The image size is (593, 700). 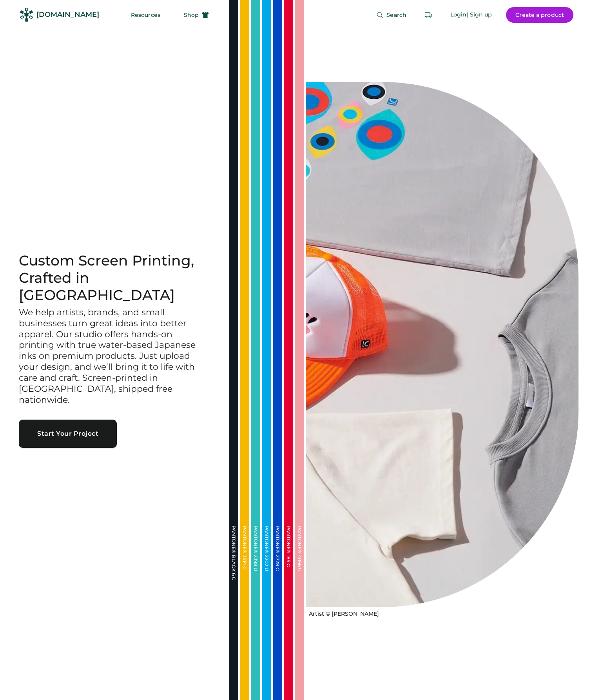 What do you see at coordinates (234, 565) in the screenshot?
I see `div: PANTONE® BLACK 6 C` at bounding box center [234, 565].